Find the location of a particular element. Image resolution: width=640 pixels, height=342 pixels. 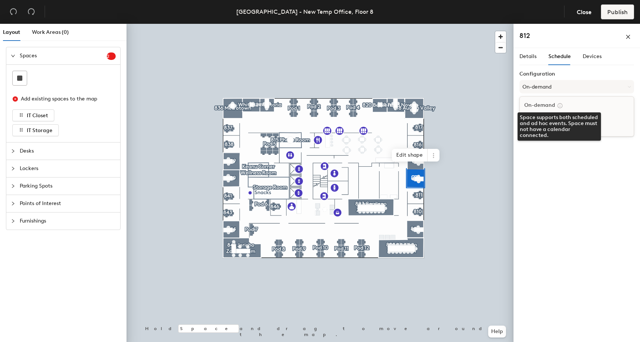

span: IT Closet is located at coordinates (37, 115).